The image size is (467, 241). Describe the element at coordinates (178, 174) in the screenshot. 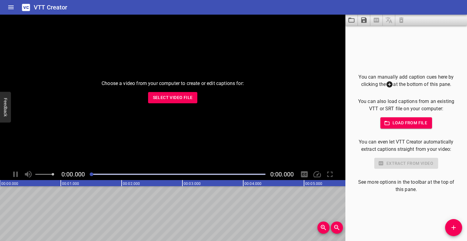

I see `div: Play progress` at that location.